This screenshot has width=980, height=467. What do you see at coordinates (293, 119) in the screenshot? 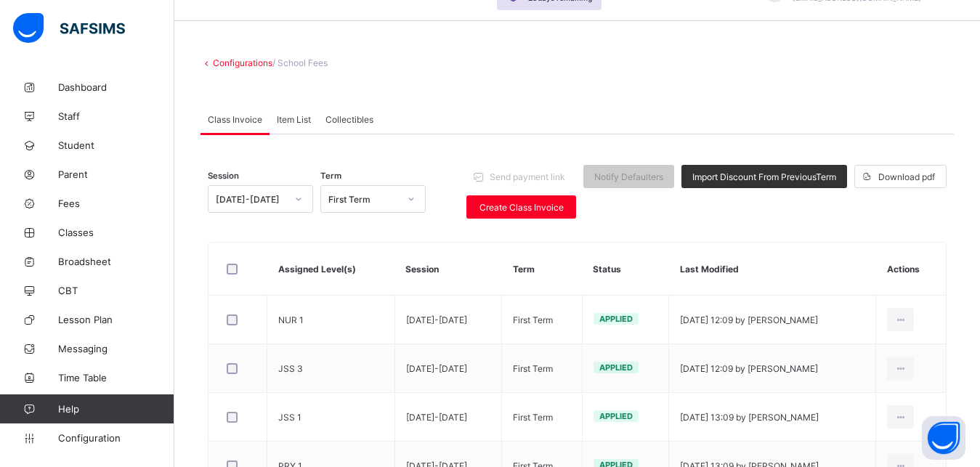
I see `span: Item List` at bounding box center [293, 119].